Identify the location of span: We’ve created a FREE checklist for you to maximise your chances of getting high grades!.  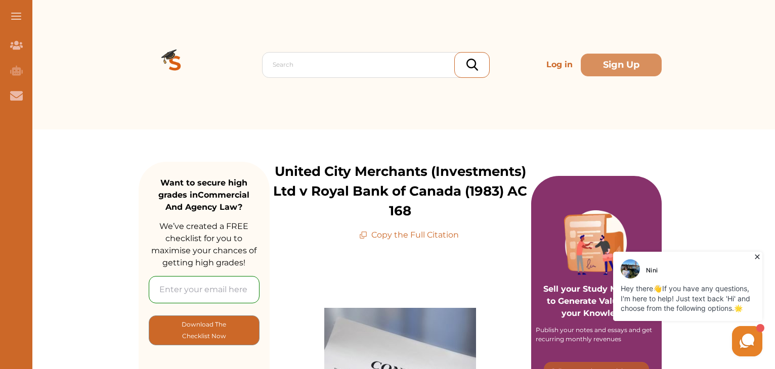
(204, 244).